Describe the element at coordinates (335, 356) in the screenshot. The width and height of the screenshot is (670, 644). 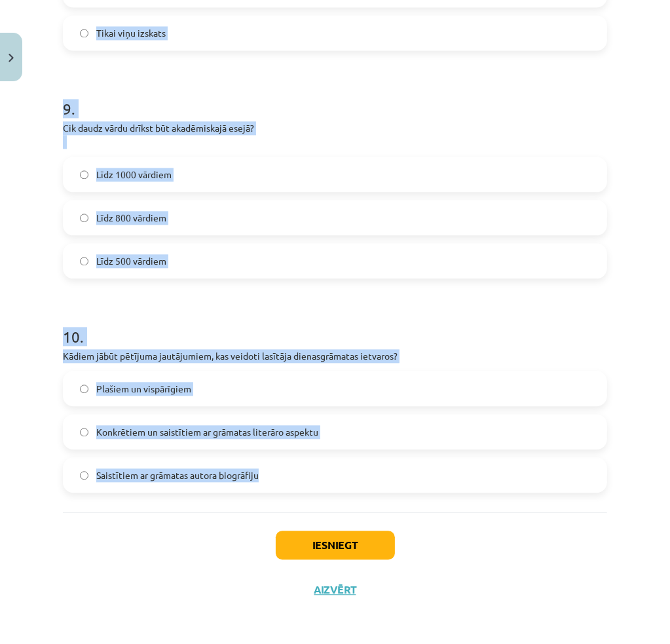
I see `p: Kādiem jābūt pētījuma jautājumiem, kas veidoti lasītāja dienasgrāmatas ietvaros?` at that location.